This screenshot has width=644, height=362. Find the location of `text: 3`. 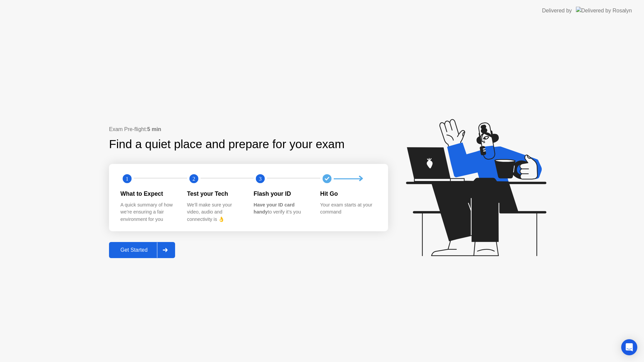

text: 3 is located at coordinates (260, 179).